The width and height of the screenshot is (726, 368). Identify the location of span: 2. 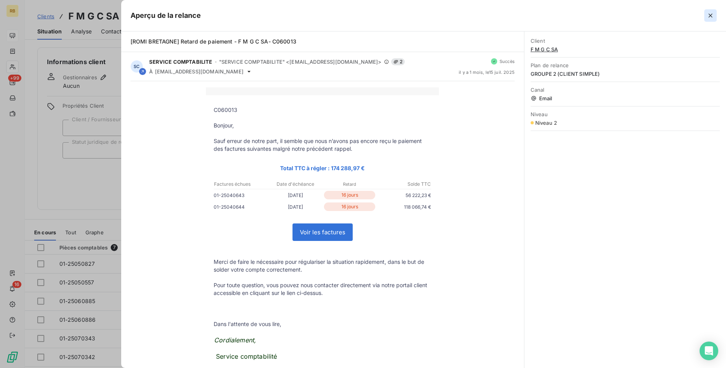
(398, 62).